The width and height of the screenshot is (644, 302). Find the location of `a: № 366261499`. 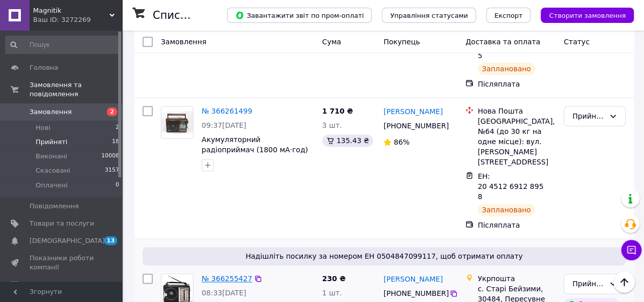

a: № 366261499 is located at coordinates (226, 111).